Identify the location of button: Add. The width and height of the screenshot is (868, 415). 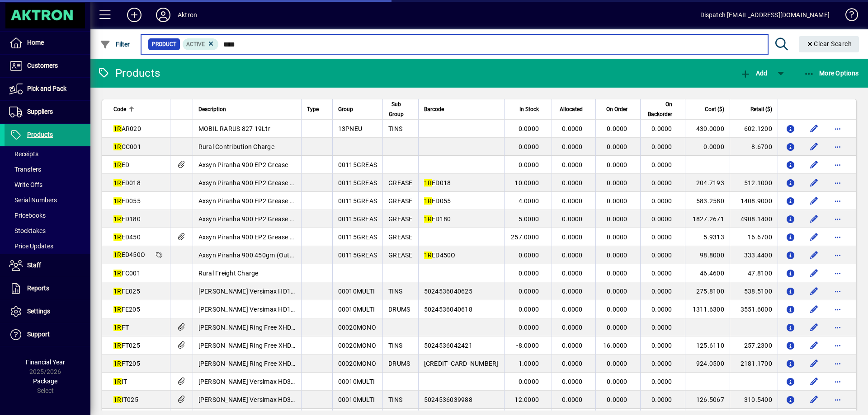
(753, 73).